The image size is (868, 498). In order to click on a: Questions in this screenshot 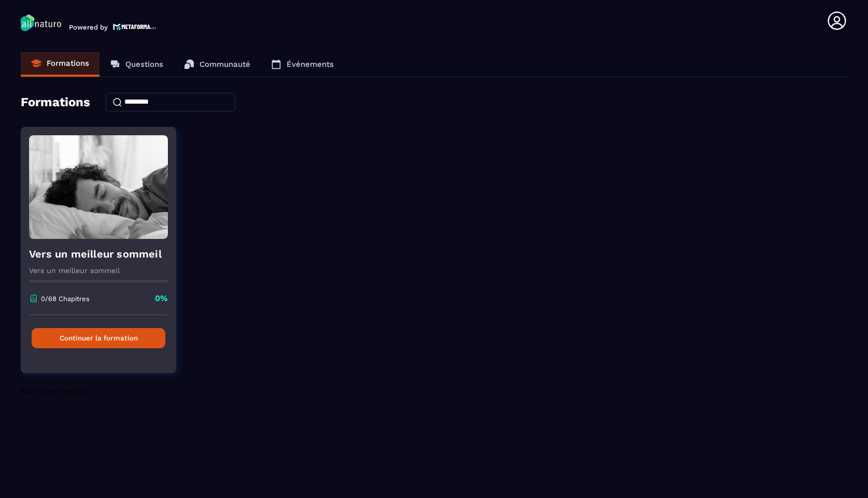, I will do `click(137, 64)`.